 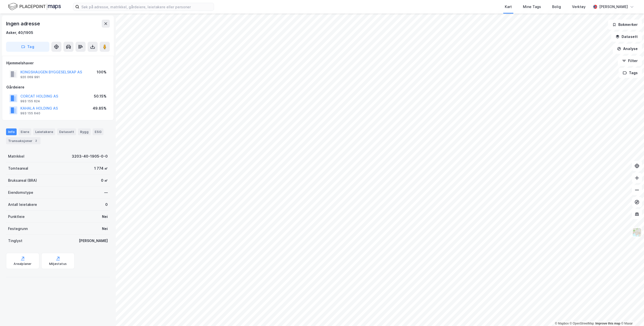 I want to click on div: Kart, so click(x=508, y=7).